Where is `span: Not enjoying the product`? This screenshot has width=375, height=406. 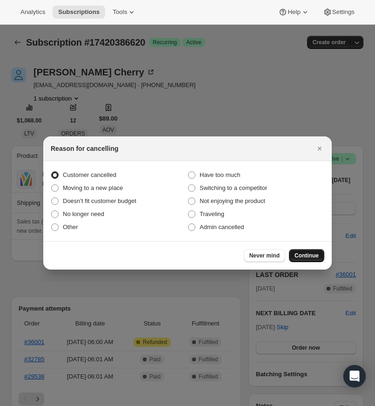
span: Not enjoying the product is located at coordinates (232, 201).